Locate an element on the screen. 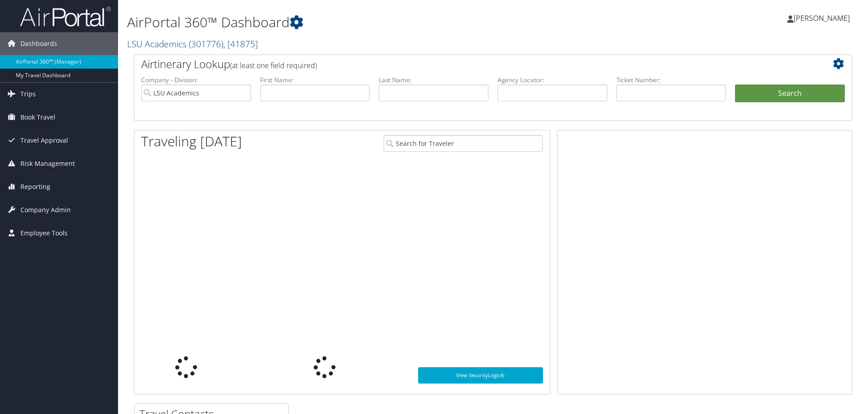 The width and height of the screenshot is (868, 414). label: Company - Division: is located at coordinates (196, 80).